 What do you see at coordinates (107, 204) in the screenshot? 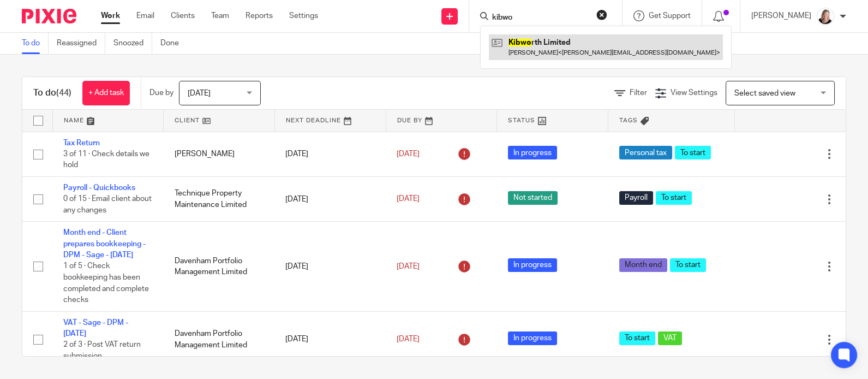
I see `span: 0 of 15 · Email client about any changes` at bounding box center [107, 204].